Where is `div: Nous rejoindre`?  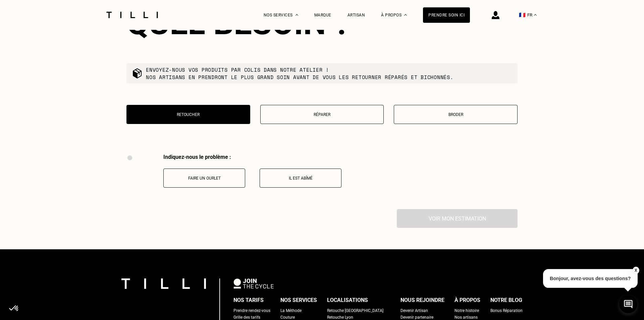 div: Nous rejoindre is located at coordinates (422, 301).